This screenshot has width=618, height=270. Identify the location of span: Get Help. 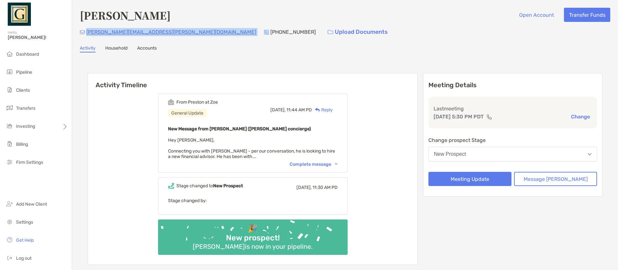
(25, 240).